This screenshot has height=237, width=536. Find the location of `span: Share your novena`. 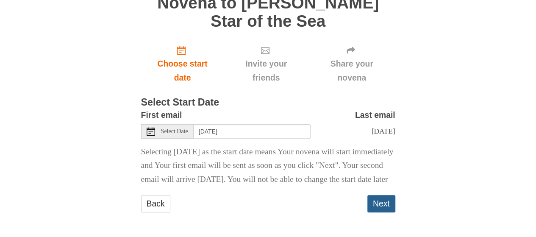

span: Share your novena is located at coordinates (352, 71).